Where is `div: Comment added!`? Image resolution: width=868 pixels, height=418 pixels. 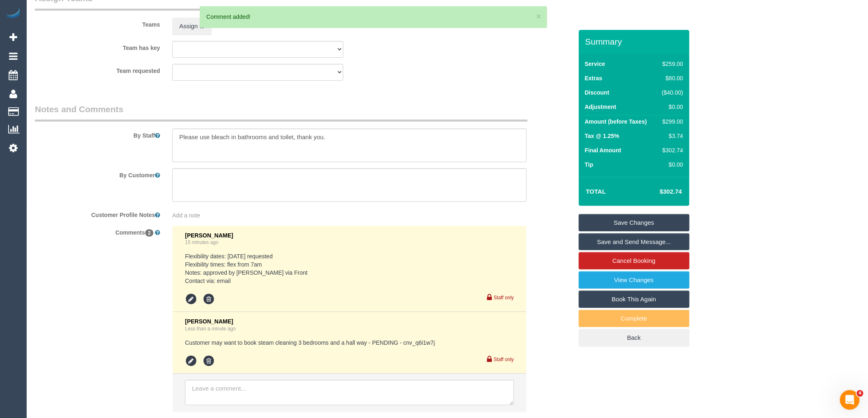
div: Comment added! is located at coordinates (374, 17).